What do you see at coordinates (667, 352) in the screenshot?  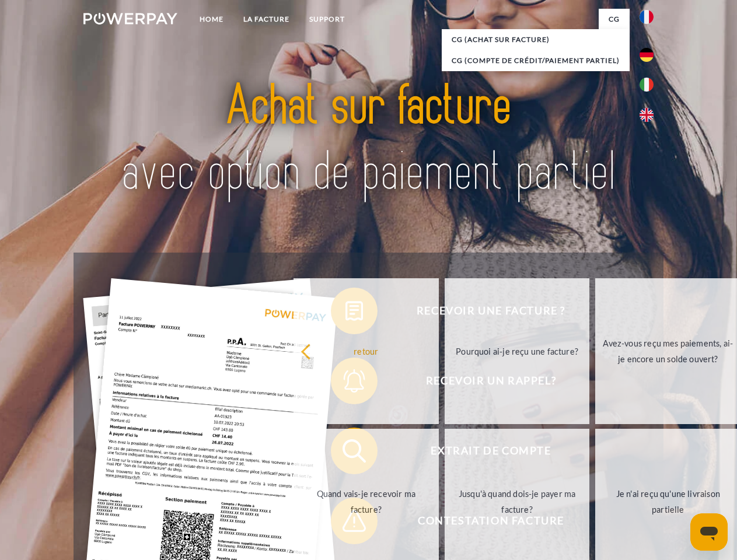 I see `div: Avez-vous reçu mes paiements, ai-je encore un solde ouvert?` at bounding box center [667, 352].